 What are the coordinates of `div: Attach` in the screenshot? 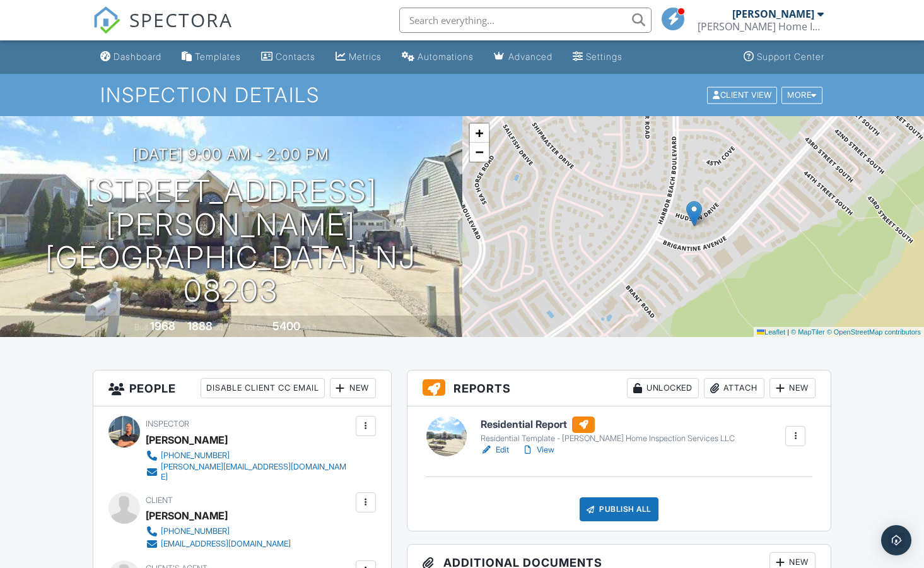 It's located at (734, 388).